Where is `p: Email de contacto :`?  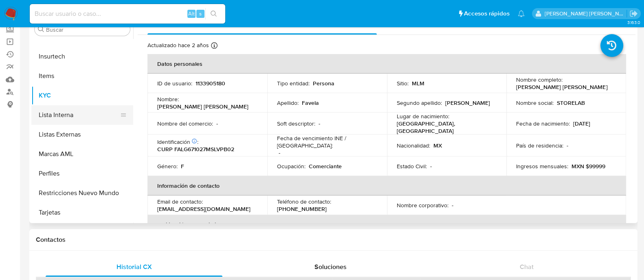 p: Email de contacto : is located at coordinates (180, 202).